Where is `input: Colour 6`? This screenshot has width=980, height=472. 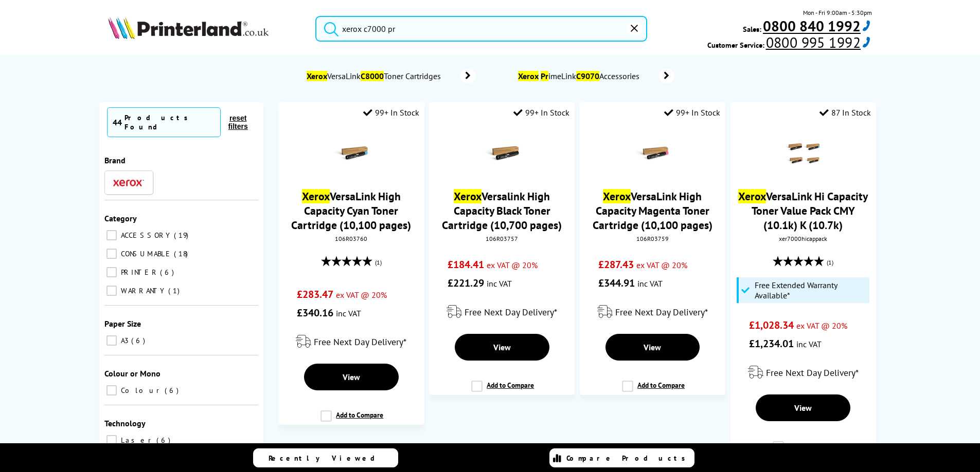
input: Colour 6 is located at coordinates (112, 391).